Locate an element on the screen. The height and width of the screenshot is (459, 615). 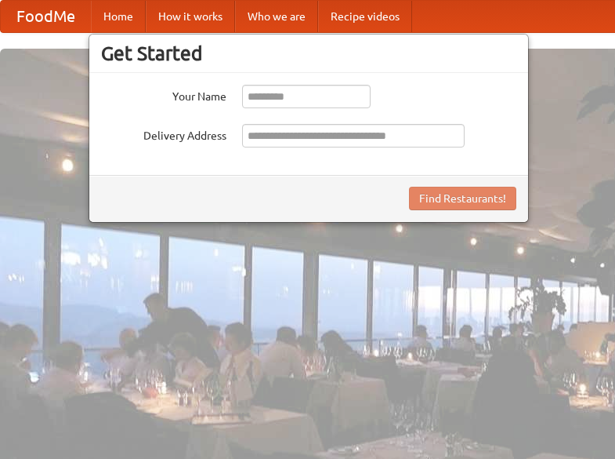
a: Home is located at coordinates (118, 16).